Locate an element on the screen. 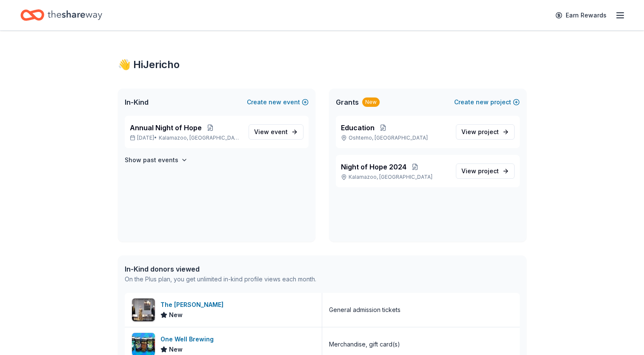 The height and width of the screenshot is (355, 644). button: Createnewproject is located at coordinates (487, 102).